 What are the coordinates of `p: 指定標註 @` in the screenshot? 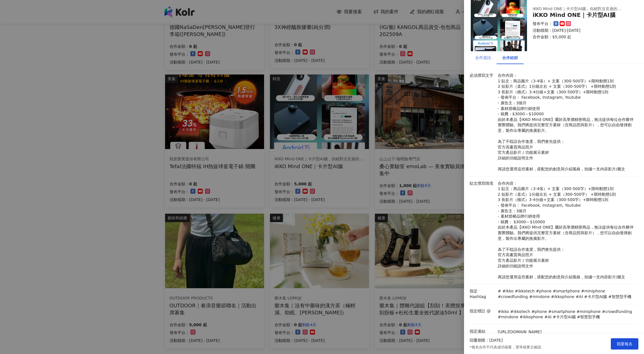 It's located at (482, 311).